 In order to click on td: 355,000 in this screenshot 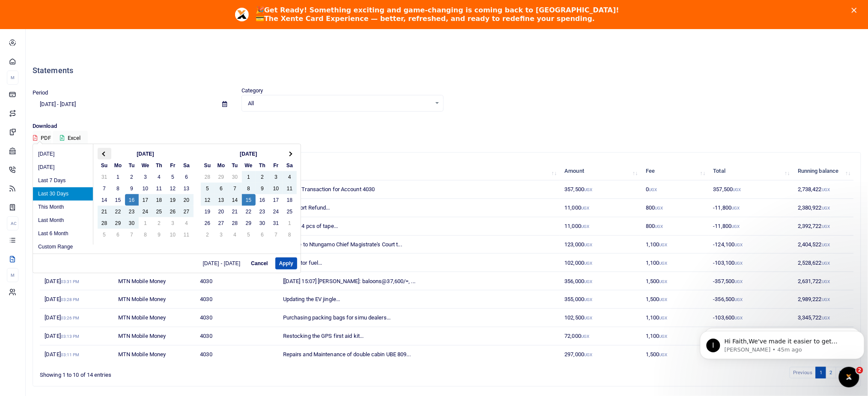, I will do `click(600, 299)`.